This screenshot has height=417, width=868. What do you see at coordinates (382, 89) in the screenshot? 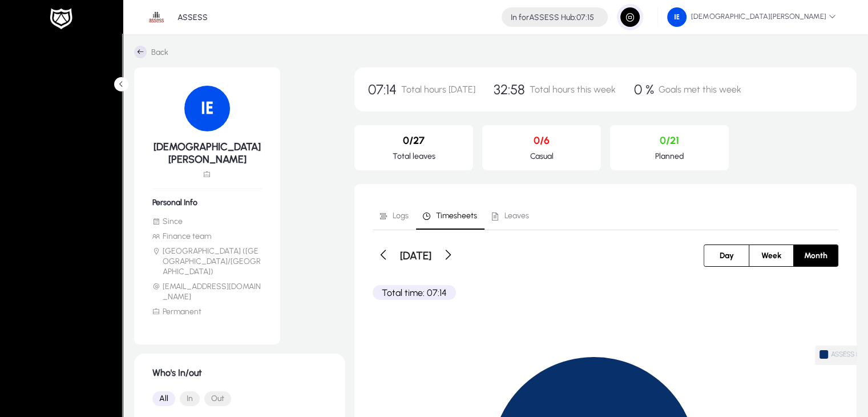
I see `span: 07:14` at bounding box center [382, 89].